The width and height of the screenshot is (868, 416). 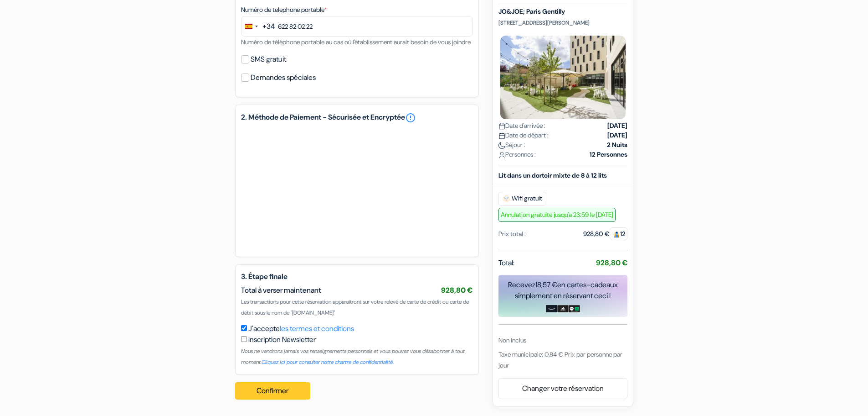 What do you see at coordinates (357, 118) in the screenshot?
I see `h5: 2. Méthode de Paiement - Sécurisée et Encryptée` at bounding box center [357, 118].